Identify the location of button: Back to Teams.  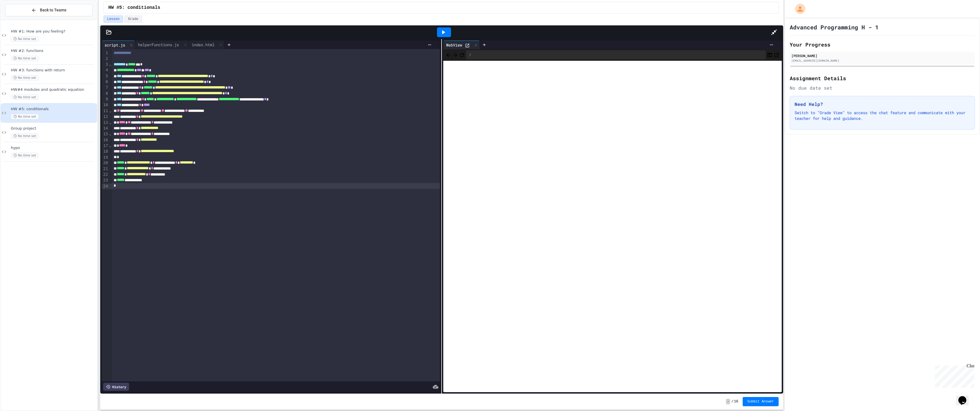
(49, 10).